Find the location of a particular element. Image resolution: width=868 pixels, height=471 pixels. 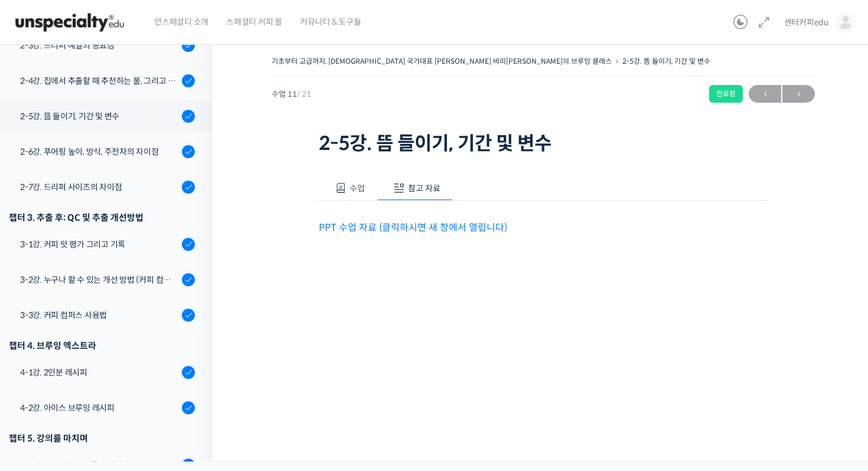

div: 챕터 3. 추출 후: QC 및 추출 개선방법 is located at coordinates (102, 218).